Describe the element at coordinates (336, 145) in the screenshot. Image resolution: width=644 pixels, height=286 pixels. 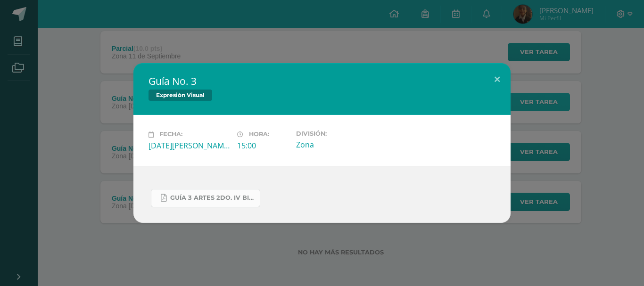
I see `div: Zona` at that location.